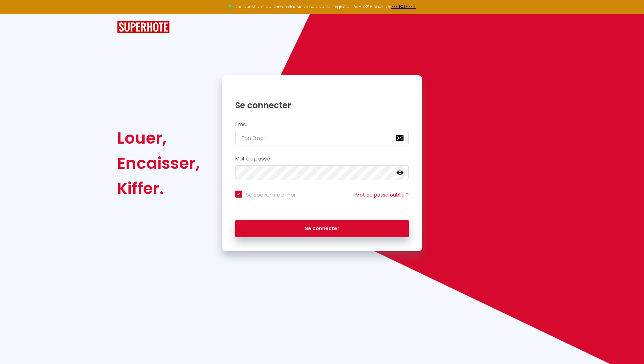  Describe the element at coordinates (158, 138) in the screenshot. I see `div: Louer,` at that location.